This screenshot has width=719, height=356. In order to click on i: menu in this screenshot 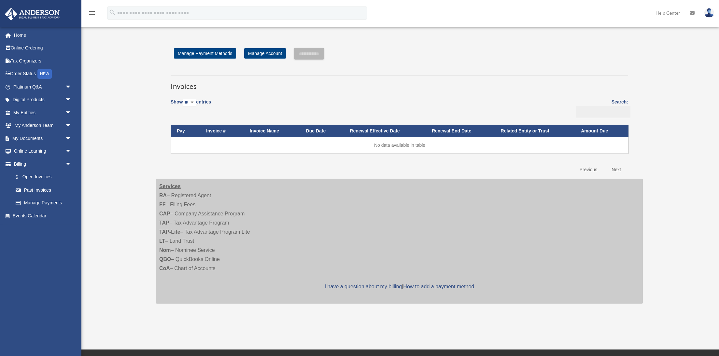, I will do `click(92, 13)`.